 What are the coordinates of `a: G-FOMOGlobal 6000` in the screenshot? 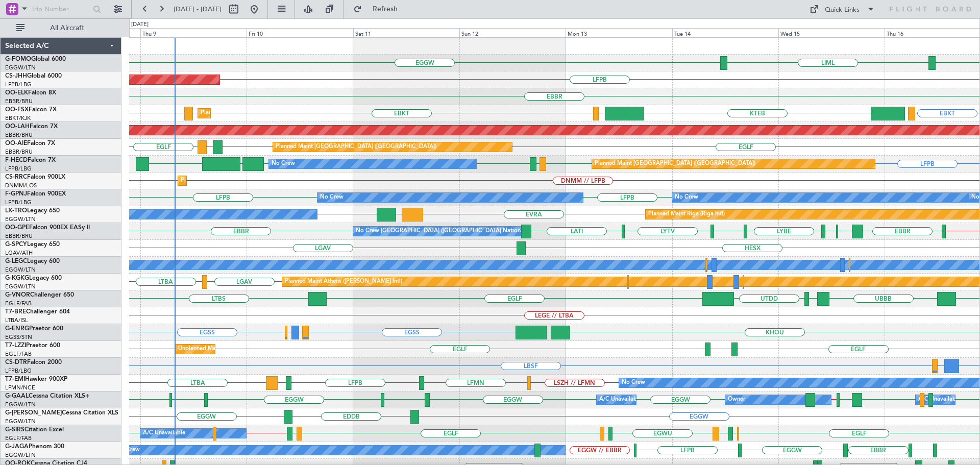 It's located at (35, 59).